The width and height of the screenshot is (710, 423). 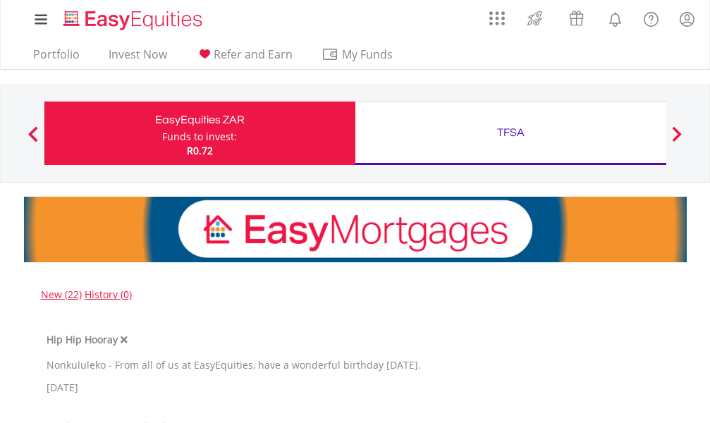 What do you see at coordinates (200, 137) in the screenshot?
I see `div: Funds to invest:` at bounding box center [200, 137].